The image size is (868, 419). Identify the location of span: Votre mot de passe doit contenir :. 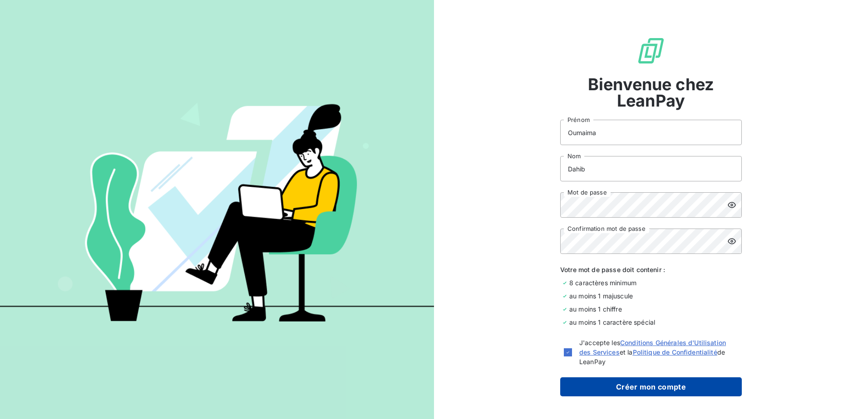
(651, 269).